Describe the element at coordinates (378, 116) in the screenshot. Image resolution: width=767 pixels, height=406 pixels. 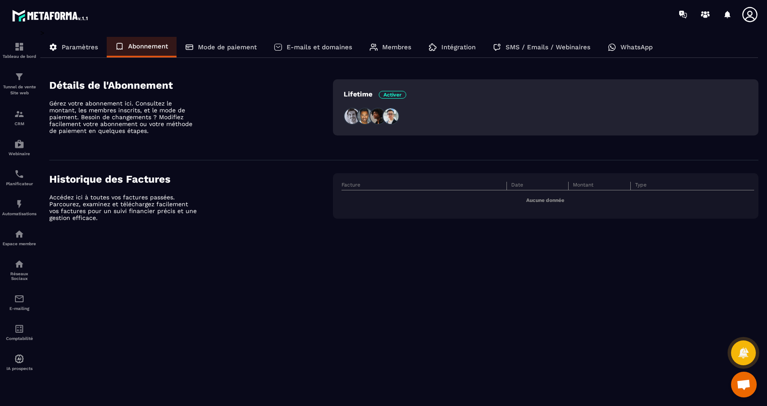
I see `img: people3` at that location.